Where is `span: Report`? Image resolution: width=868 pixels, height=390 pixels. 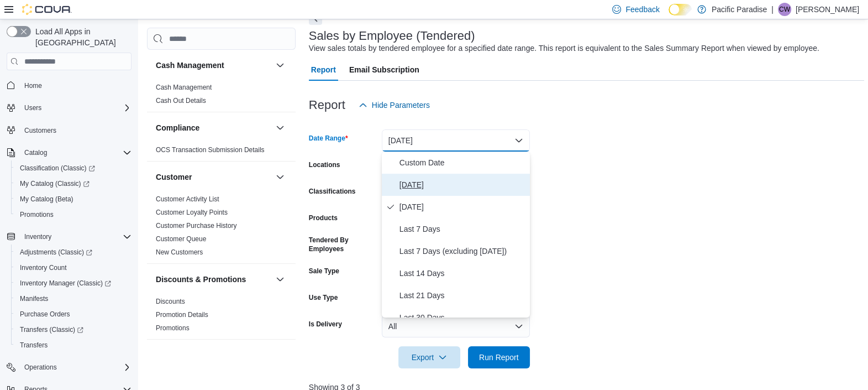 span: Report is located at coordinates (323, 70).